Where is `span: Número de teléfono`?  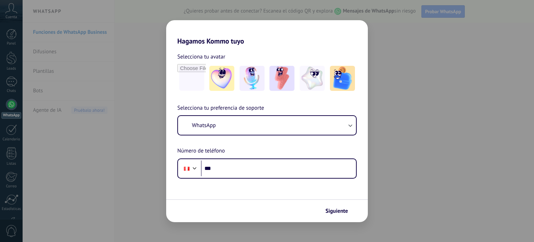
span: Número de teléfono is located at coordinates (201, 151).